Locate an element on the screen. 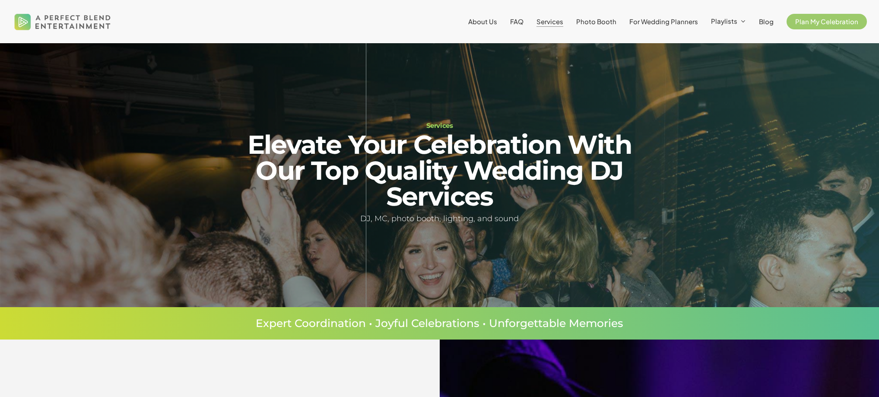  span: FAQ is located at coordinates (517, 21).